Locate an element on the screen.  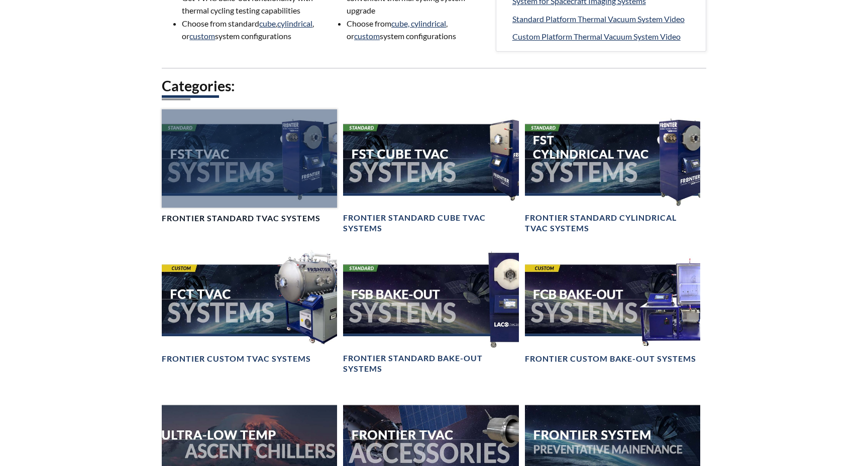
h4: Frontier Standard TVAC Systems is located at coordinates (241, 218).